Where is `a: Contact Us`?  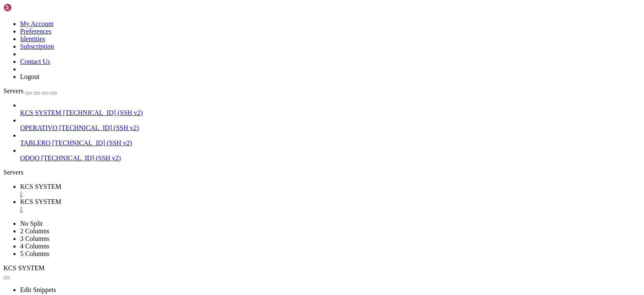 a: Contact Us is located at coordinates (35, 61).